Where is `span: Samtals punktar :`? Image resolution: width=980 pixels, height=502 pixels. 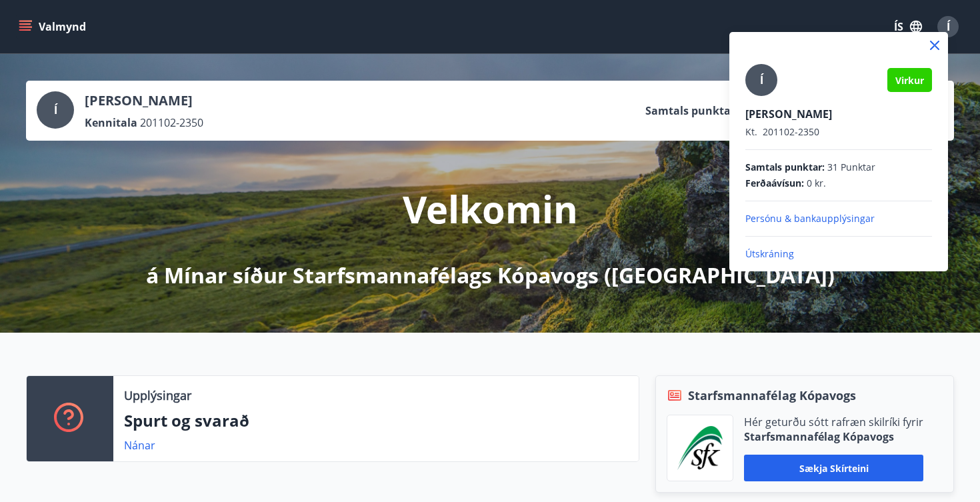
span: Samtals punktar : is located at coordinates (785, 168).